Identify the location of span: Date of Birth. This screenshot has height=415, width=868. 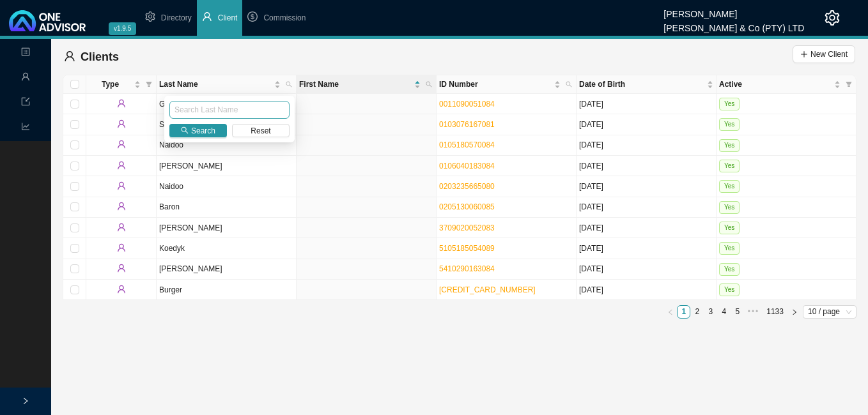
(642, 84).